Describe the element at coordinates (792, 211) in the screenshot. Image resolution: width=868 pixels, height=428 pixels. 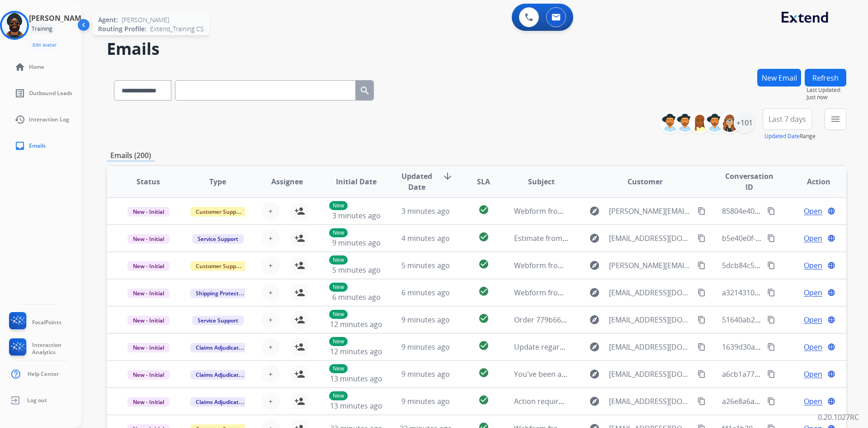
I see `span: 85804e40-9387-4d6d-850e-78421ec186dd` at that location.